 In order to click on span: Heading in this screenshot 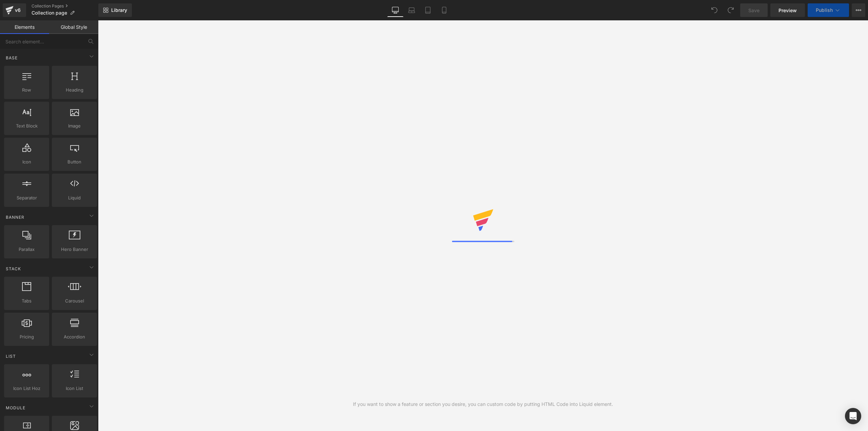, I will do `click(74, 90)`.